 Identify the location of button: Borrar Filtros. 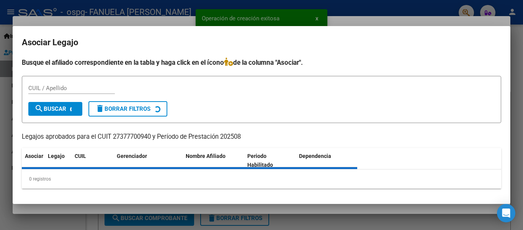
(128, 109).